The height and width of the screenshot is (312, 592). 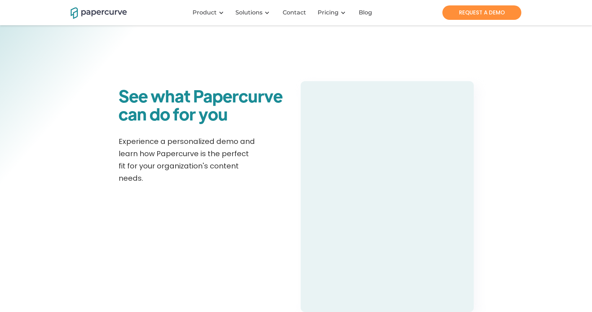 What do you see at coordinates (188, 157) in the screenshot?
I see `h3: Experience a personalized demo and learn how Papercurve is the perfect fit for your organization'...` at bounding box center [188, 157].